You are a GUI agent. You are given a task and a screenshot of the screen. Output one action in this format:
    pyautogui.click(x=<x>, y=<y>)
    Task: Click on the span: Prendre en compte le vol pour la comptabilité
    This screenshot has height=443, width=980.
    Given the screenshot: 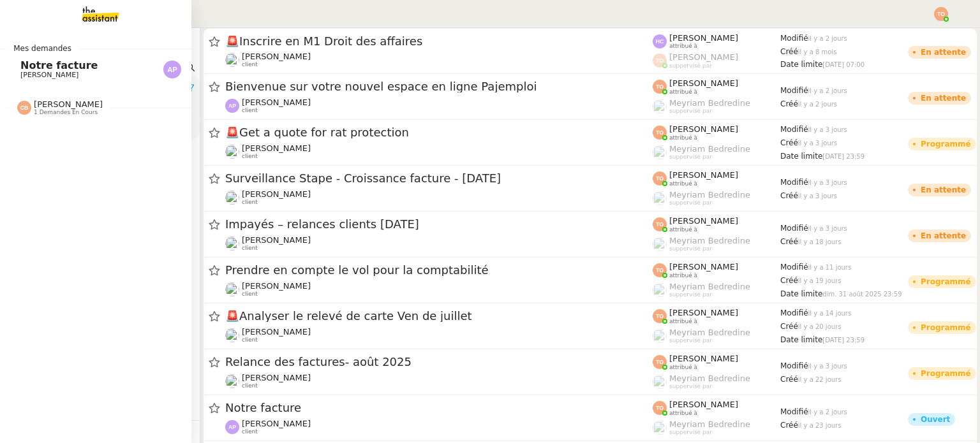 What is the action you would take?
    pyautogui.click(x=439, y=270)
    